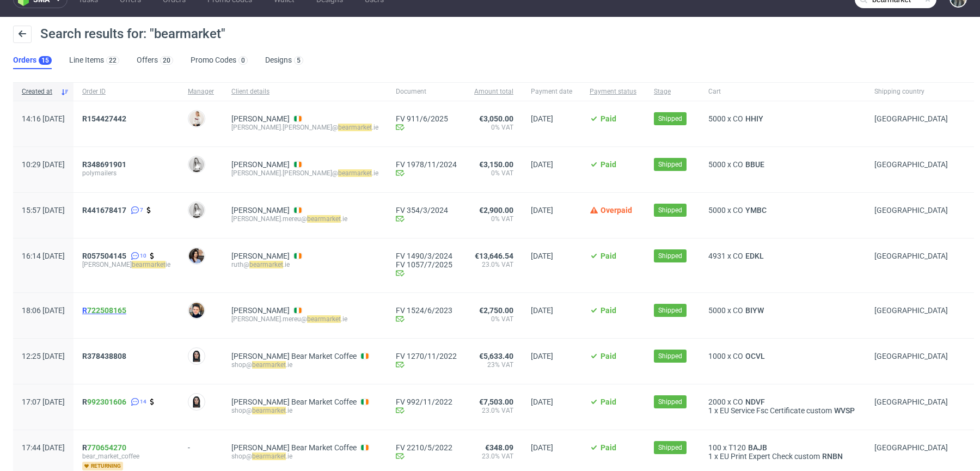 The height and width of the screenshot is (471, 980). What do you see at coordinates (497, 402) in the screenshot?
I see `span: €7,503.00` at bounding box center [497, 402].